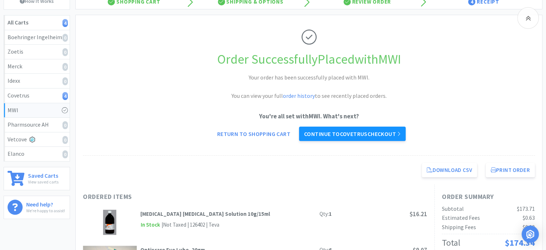 Image resolution: width=546 pixels, height=250 pixels. What do you see at coordinates (520, 242) in the screenshot?
I see `span: $174.34` at bounding box center [520, 242].